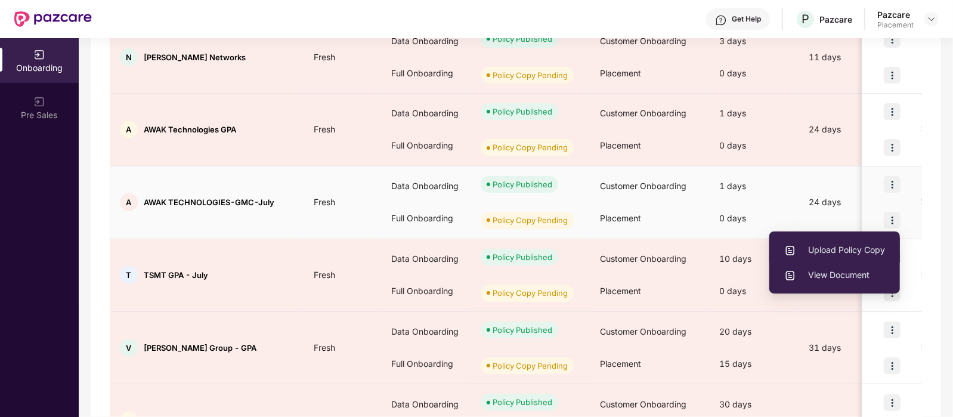 The width and height of the screenshot is (953, 417). Describe the element at coordinates (129, 275) in the screenshot. I see `div: T` at that location.